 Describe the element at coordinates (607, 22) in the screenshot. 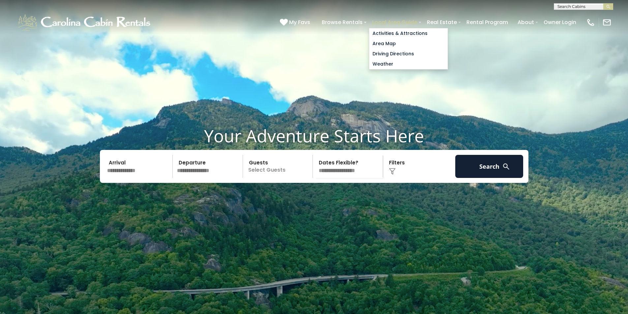

I see `img: mail-regular-white.png` at that location.